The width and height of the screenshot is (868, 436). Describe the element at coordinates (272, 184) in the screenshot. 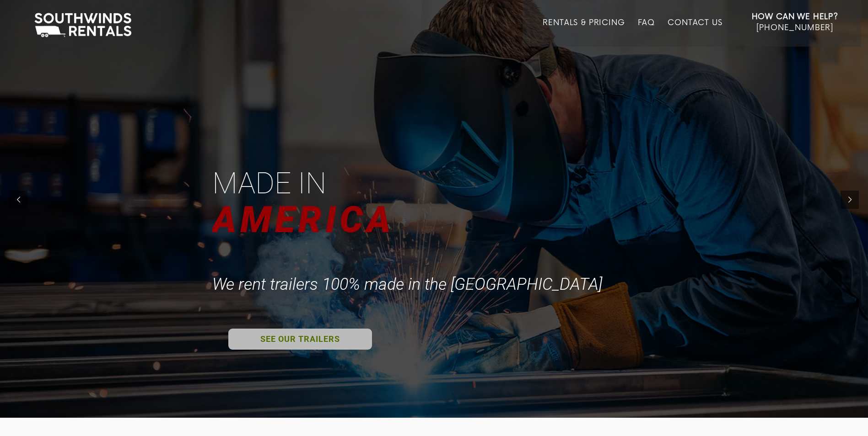

I see `div: Made in` at that location.